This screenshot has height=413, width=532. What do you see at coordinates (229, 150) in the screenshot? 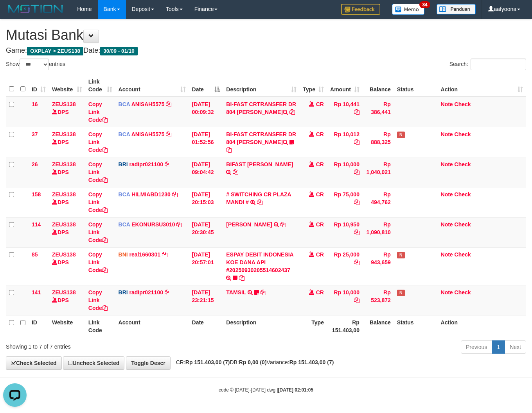
I see `a: Copy BI-FAST CRTRANSFER DR 804 YOGI RIZAL PRATAMA to clipboard` at bounding box center [229, 150].